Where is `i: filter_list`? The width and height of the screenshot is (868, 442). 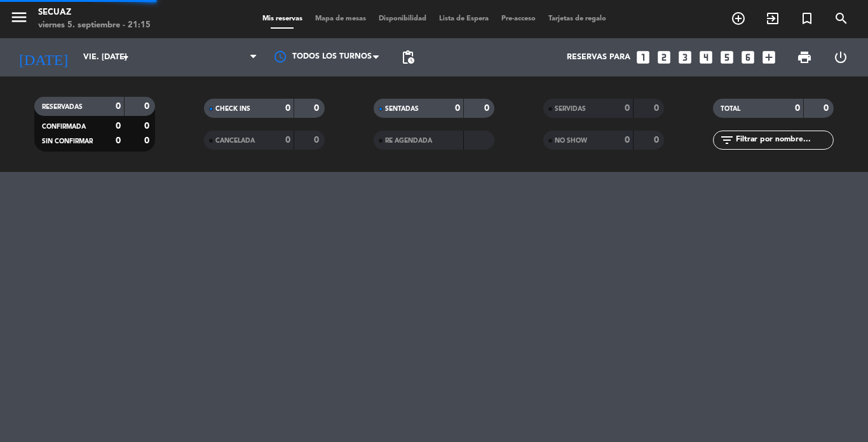
i: filter_list is located at coordinates (727, 140).